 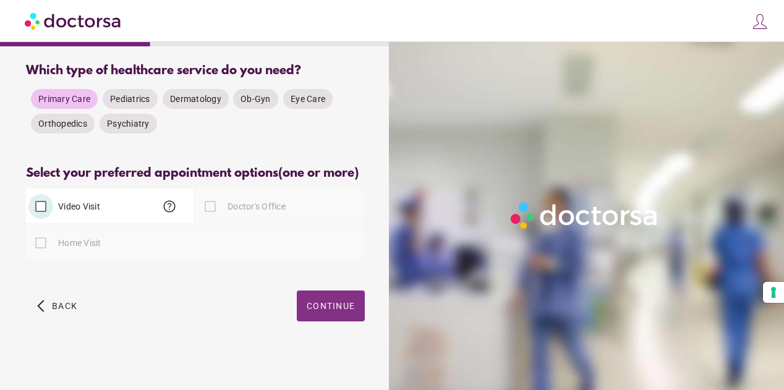 What do you see at coordinates (256, 99) in the screenshot?
I see `span: Ob-Gyn` at bounding box center [256, 99].